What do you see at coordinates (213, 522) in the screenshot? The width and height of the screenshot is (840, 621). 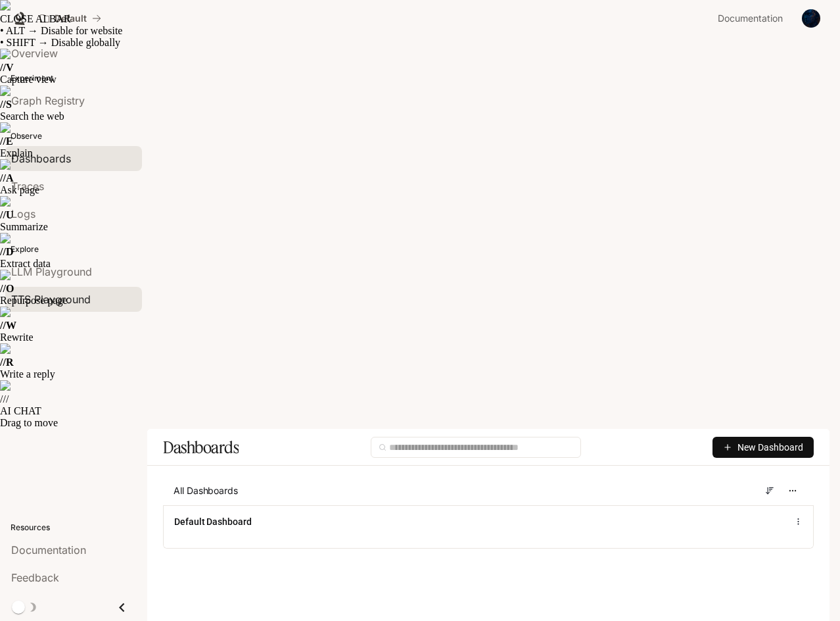 I see `span: Default Dashboard` at bounding box center [213, 522].